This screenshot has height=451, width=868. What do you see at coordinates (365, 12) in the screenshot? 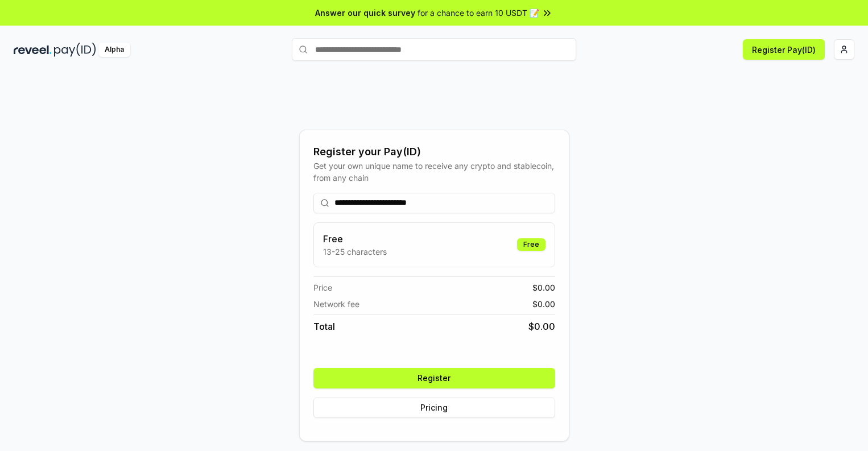
I see `span: Answer our quick survey` at bounding box center [365, 12].